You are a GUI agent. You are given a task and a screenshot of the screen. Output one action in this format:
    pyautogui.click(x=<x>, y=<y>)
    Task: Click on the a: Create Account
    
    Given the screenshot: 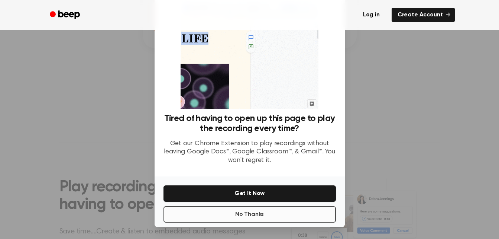 What is the action you would take?
    pyautogui.click(x=424, y=15)
    